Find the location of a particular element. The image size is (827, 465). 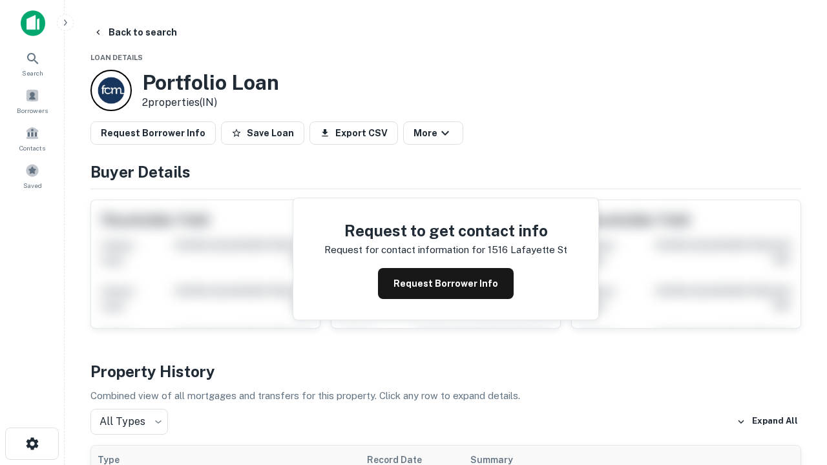

a: Contacts is located at coordinates (32, 138).